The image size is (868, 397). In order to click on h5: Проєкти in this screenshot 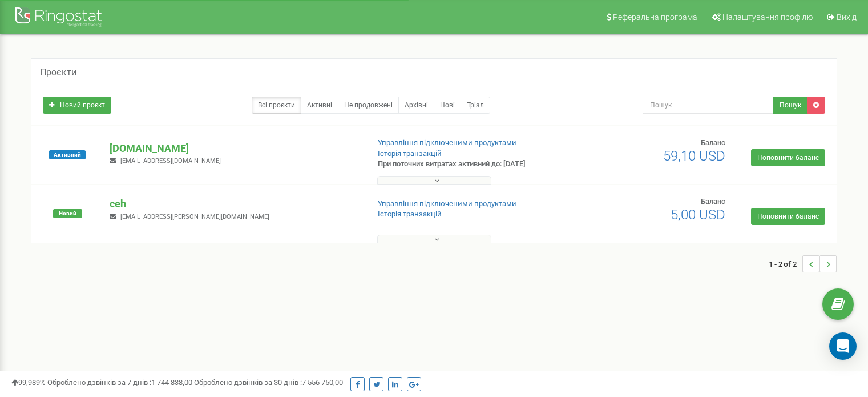, I will do `click(58, 73)`.